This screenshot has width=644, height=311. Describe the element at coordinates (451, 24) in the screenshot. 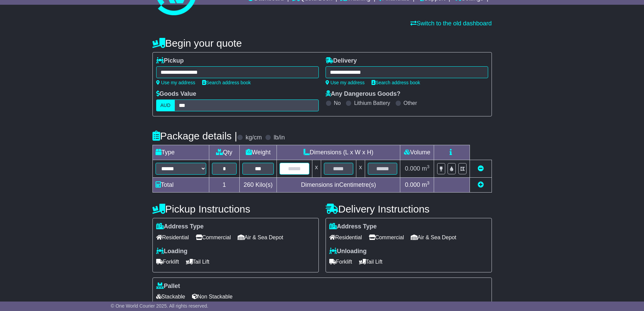

I see `a: Switch to the old dashboard` at that location.